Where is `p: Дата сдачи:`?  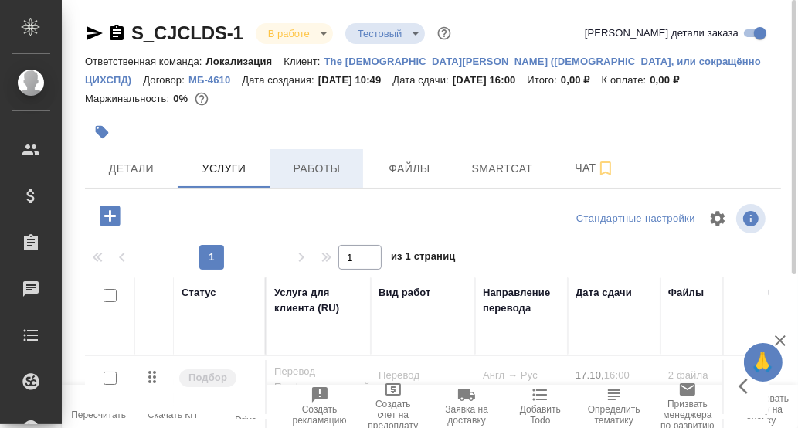
p: Дата сдачи: is located at coordinates (422, 80).